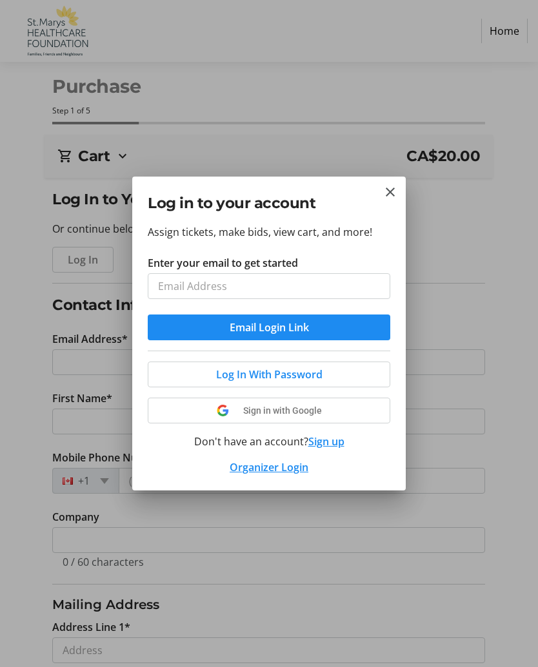  What do you see at coordinates (269, 327) in the screenshot?
I see `span: Email Login Link` at bounding box center [269, 327].